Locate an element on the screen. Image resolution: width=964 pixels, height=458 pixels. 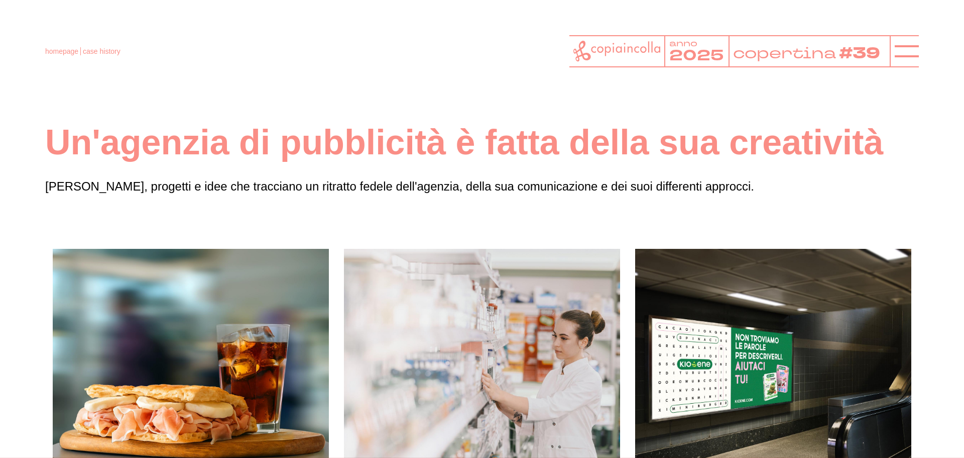
tspan: anno is located at coordinates (684, 43).